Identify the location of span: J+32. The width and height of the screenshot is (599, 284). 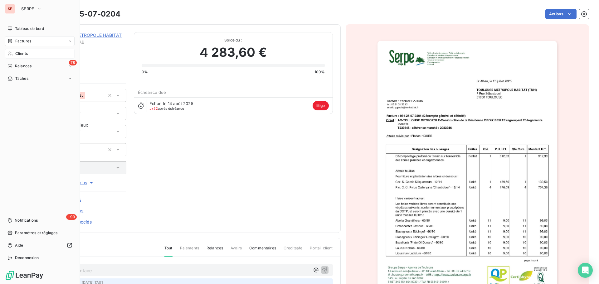
(154, 109).